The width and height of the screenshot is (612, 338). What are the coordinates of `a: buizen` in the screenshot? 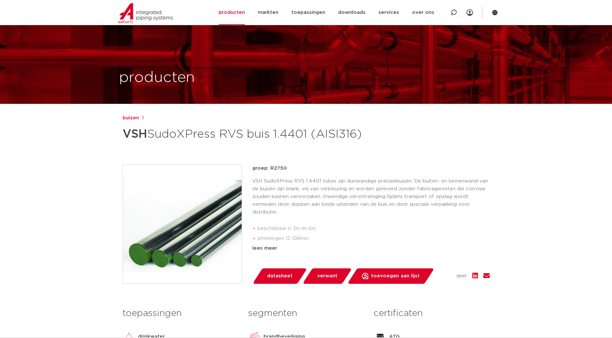 It's located at (131, 118).